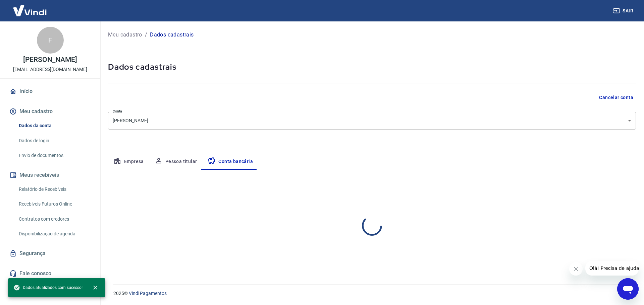 The height and width of the screenshot is (305, 644). Describe the element at coordinates (50, 111) in the screenshot. I see `button: Meu cadastro` at that location.